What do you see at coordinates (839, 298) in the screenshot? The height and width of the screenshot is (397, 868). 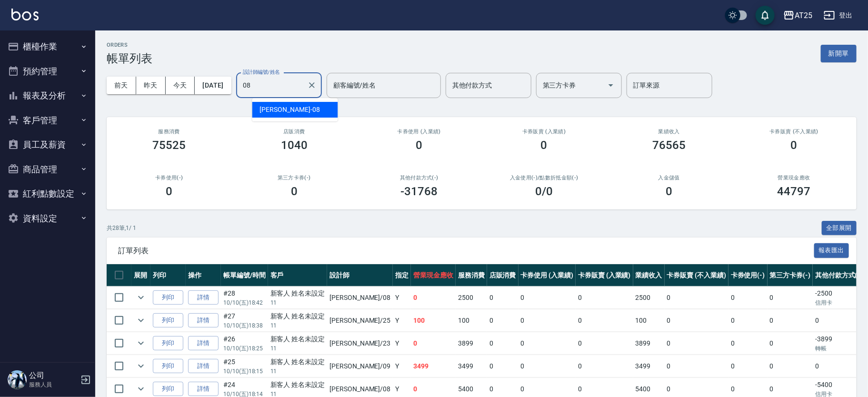 I see `td: -2500` at bounding box center [839, 298].